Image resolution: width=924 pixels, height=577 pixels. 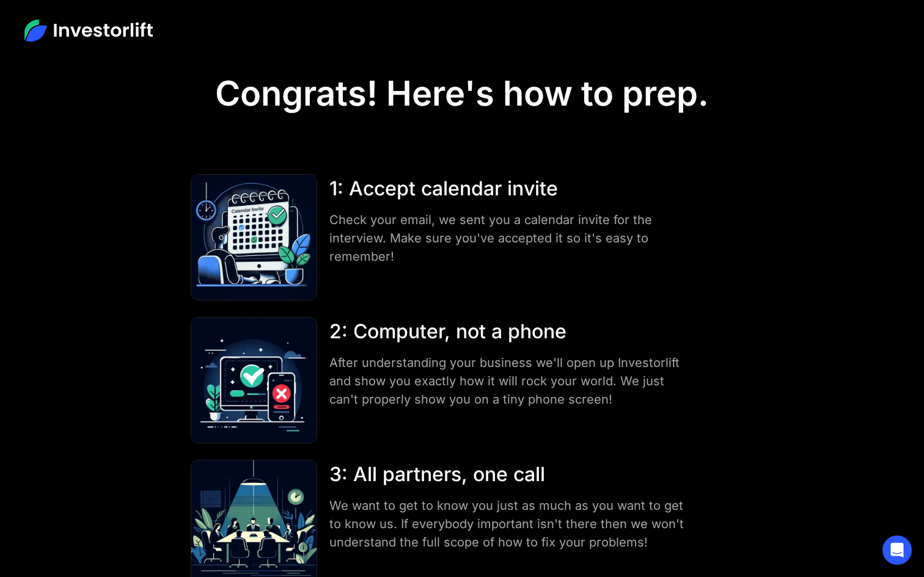 I want to click on h1: Congrats! Here's how to prep., so click(x=462, y=93).